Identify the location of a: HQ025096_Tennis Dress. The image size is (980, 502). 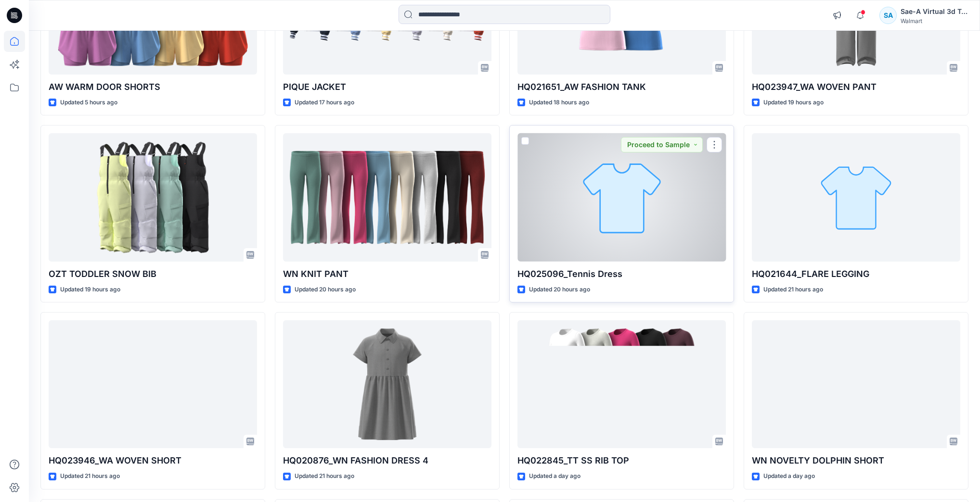
(621, 197).